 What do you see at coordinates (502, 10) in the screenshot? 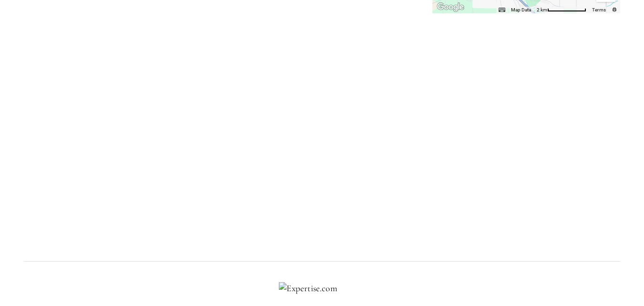
I see `button: Keyboard shortcuts` at bounding box center [502, 10].